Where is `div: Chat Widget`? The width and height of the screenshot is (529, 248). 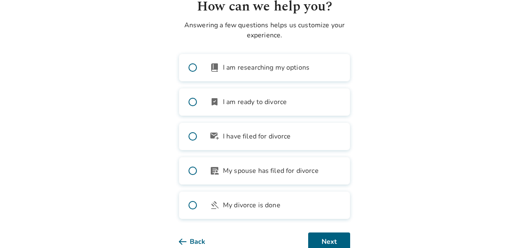 div: Chat Widget is located at coordinates (508, 228).